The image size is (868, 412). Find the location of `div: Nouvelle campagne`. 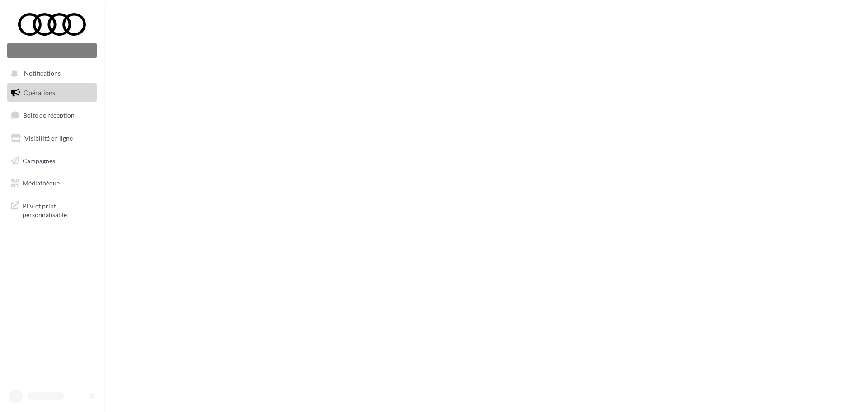

div: Nouvelle campagne is located at coordinates (52, 51).